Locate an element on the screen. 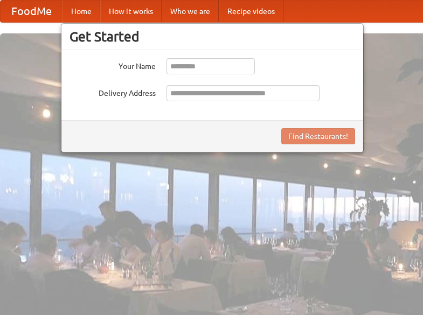  a: Who we are is located at coordinates (190, 11).